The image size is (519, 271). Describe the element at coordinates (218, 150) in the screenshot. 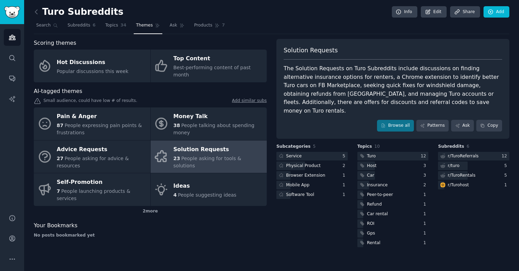

I see `div: Solution Requests` at that location.